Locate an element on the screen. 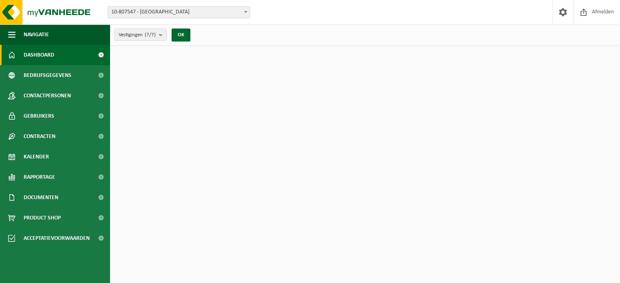  button: Vestigingen(7/7) is located at coordinates (140, 35).